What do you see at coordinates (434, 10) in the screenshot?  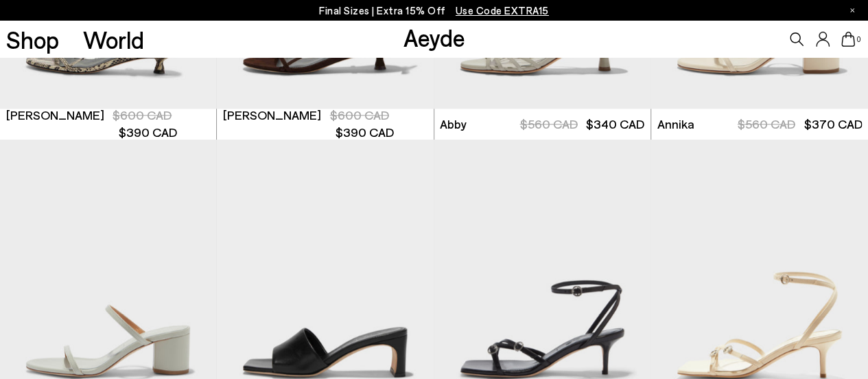 I see `p: Final Sizes | Extra 15% Off` at bounding box center [434, 10].